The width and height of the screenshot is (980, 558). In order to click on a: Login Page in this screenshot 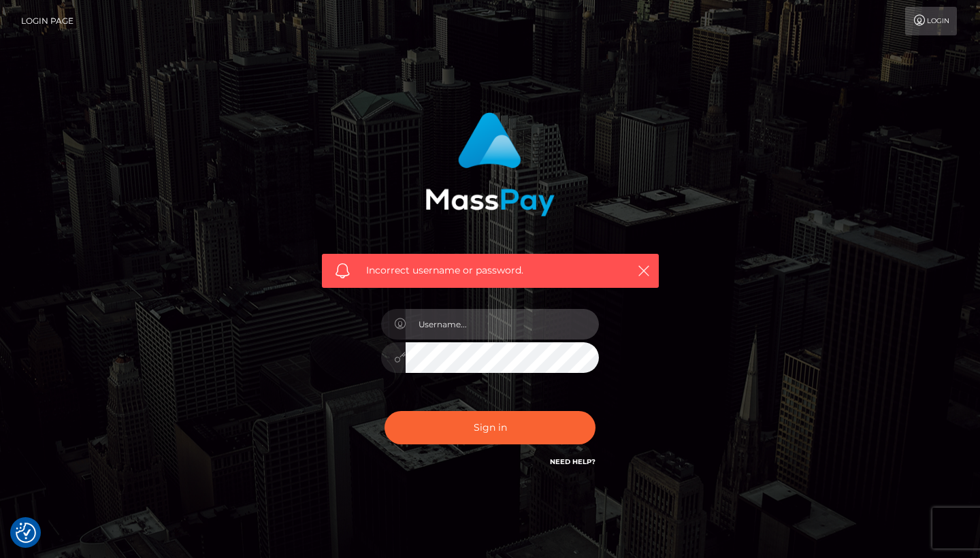, I will do `click(47, 21)`.